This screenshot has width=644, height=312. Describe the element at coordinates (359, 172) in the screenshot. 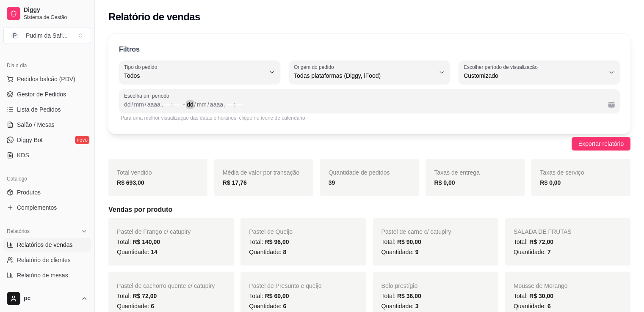

I see `span: Quantidade de pedidos` at that location.